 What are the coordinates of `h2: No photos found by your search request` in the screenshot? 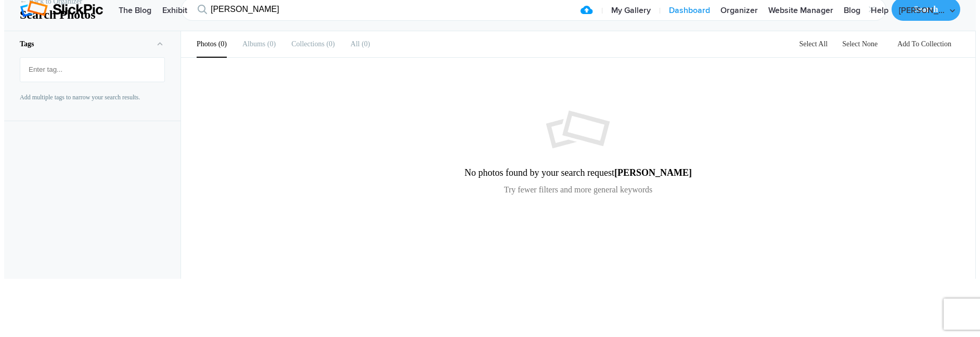 It's located at (578, 137).